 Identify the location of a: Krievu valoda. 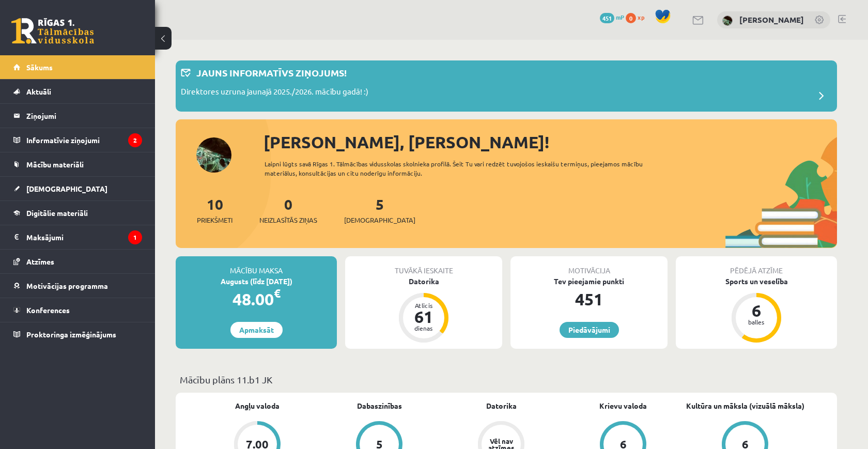
(623, 406).